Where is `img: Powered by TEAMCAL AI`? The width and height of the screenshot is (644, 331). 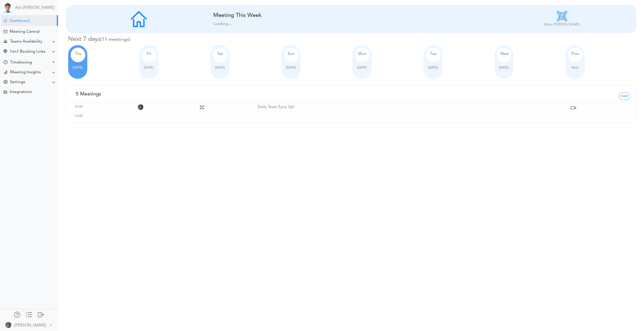 img: Powered by TEAMCAL AI is located at coordinates (8, 8).